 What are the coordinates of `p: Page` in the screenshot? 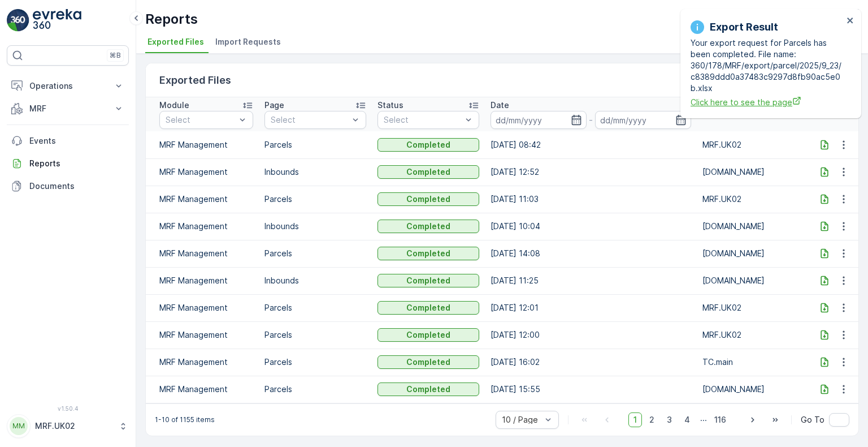 It's located at (275, 105).